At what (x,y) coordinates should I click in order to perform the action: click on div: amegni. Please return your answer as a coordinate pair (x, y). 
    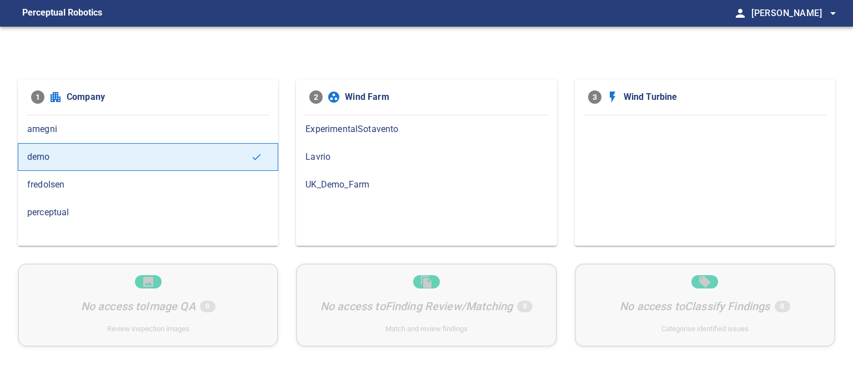
    Looking at the image, I should click on (148, 129).